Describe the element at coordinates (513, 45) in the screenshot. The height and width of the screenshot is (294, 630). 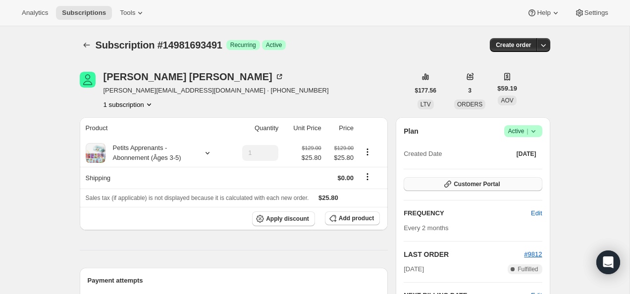
I see `span: Create order` at that location.